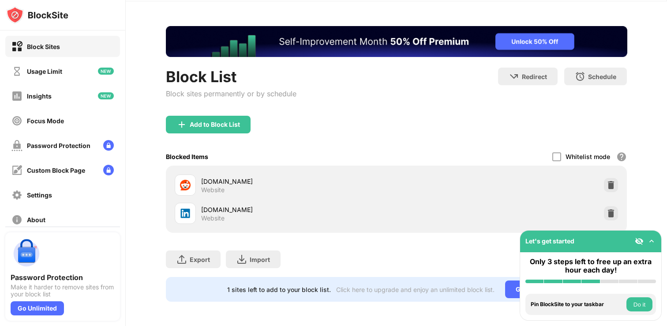  Describe the element at coordinates (17, 71) in the screenshot. I see `img: time-usage-off.svg` at that location.